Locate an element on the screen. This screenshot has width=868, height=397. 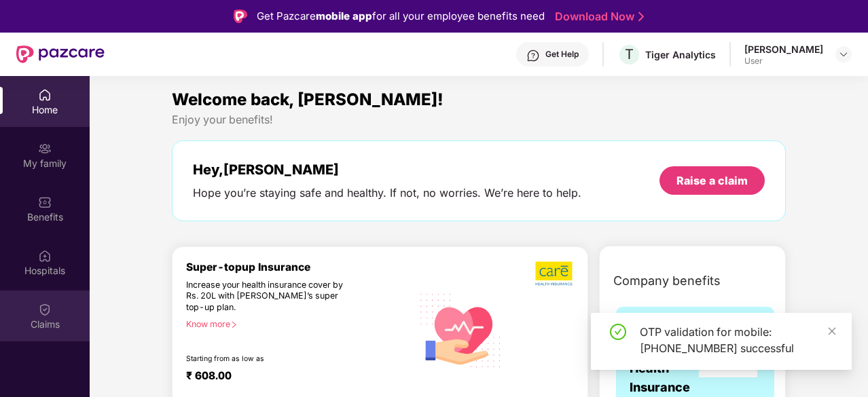
img: svg+xml;base64,PHN2ZyBpZD0iSGVscC0zMngzMiIgeG1sbnM9Imh0dHA6Ly93d3cudzMub3JnLzIwMDAvc3ZnIiB3aWR0aD... is located at coordinates (533, 56).